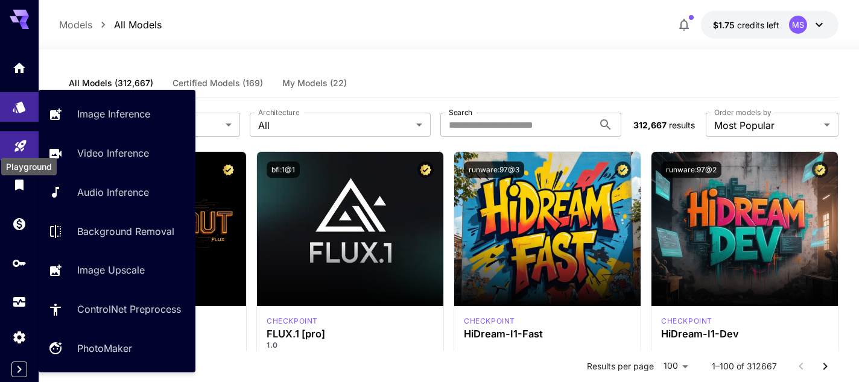  What do you see at coordinates (547, 334) in the screenshot?
I see `div: HiDream-I1-Fast` at bounding box center [547, 334].